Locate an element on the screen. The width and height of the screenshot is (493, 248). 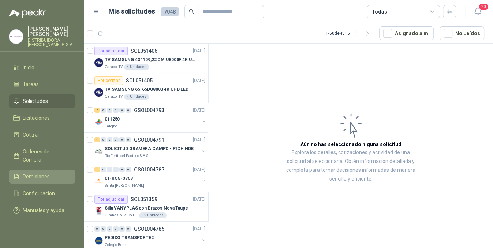
img: Logo peakr is located at coordinates (27, 13).